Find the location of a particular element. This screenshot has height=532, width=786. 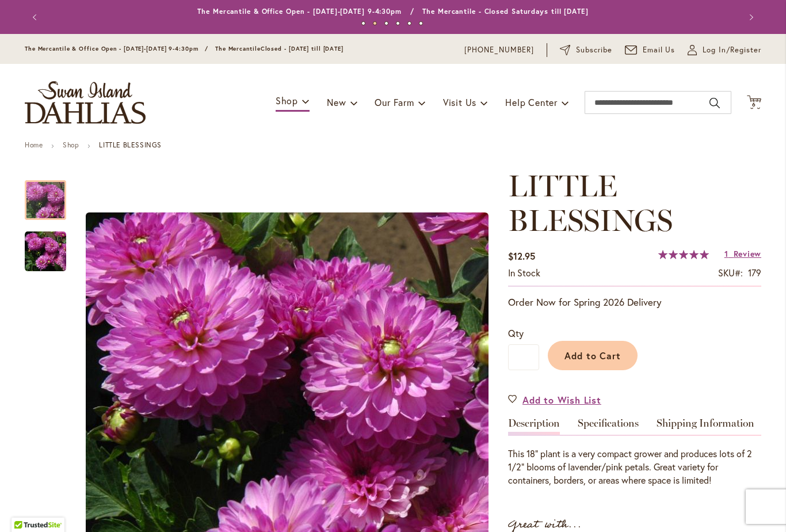

a: store logo is located at coordinates (85, 103).